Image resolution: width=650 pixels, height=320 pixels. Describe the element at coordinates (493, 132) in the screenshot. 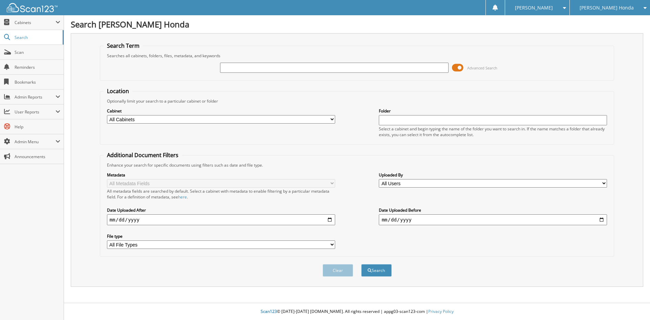

I see `div: Select a cabinet and begin typing the name of the folder you want to search in. If the name match...` at that location.